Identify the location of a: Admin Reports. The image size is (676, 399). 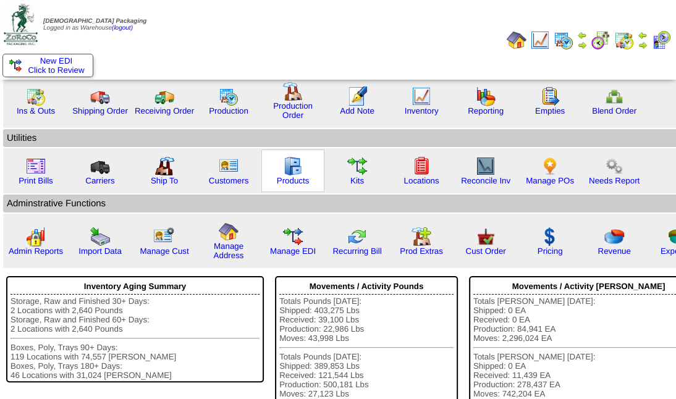
(36, 251).